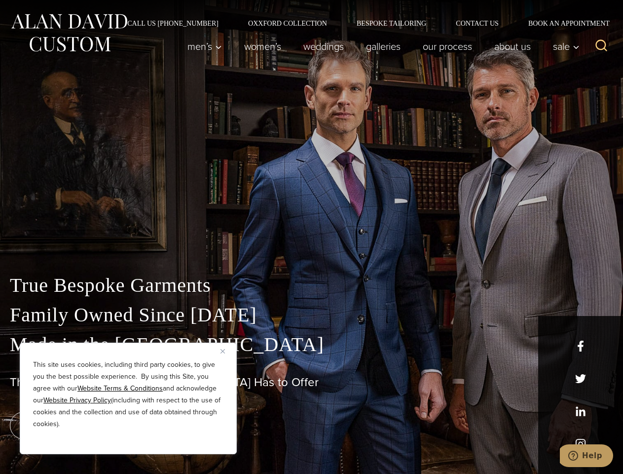  I want to click on button: View Search Form, so click(601, 46).